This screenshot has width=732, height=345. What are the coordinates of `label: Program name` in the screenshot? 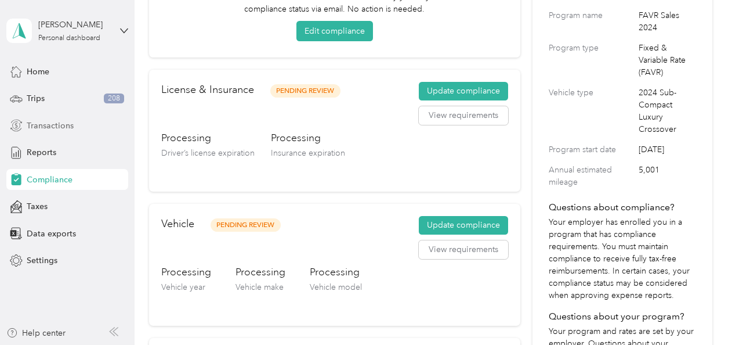 It's located at (592, 21).